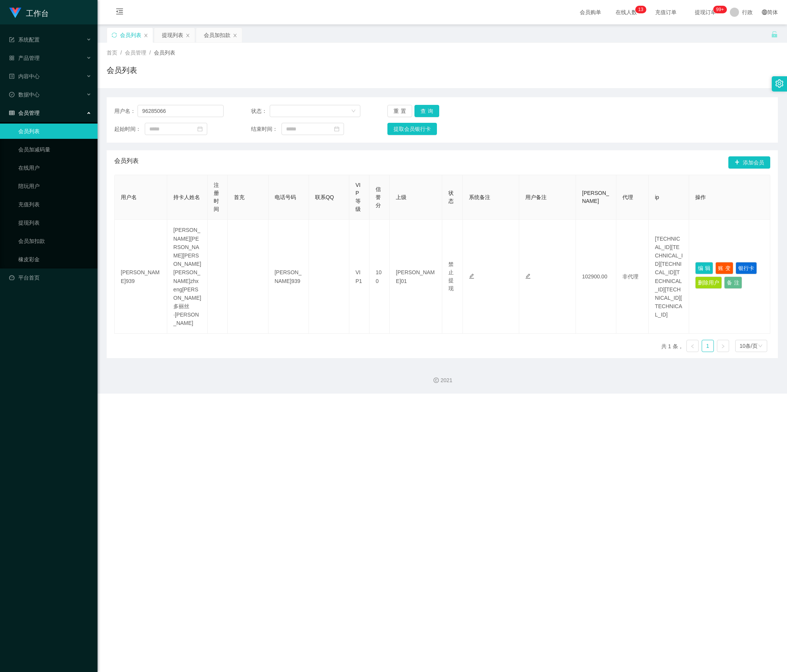 Image resolution: width=787 pixels, height=672 pixels. What do you see at coordinates (54, 131) in the screenshot?
I see `a: 会员列表` at bounding box center [54, 131].